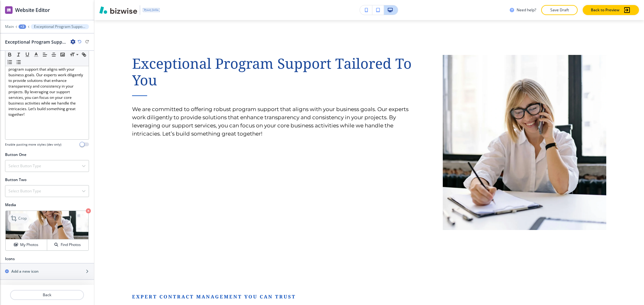 Image resolution: width=644 pixels, height=305 pixels. Describe the element at coordinates (369, 297) in the screenshot. I see `p: Expert Contract Management You Can Trust` at that location.